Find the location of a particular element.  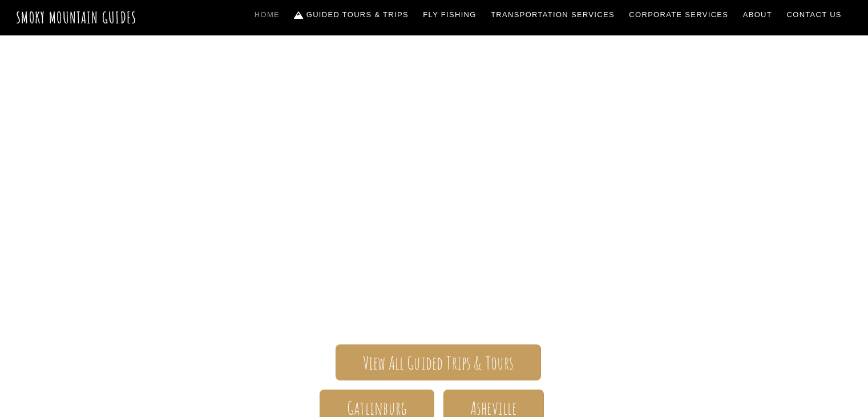

a: Transportation Services is located at coordinates (552, 15).